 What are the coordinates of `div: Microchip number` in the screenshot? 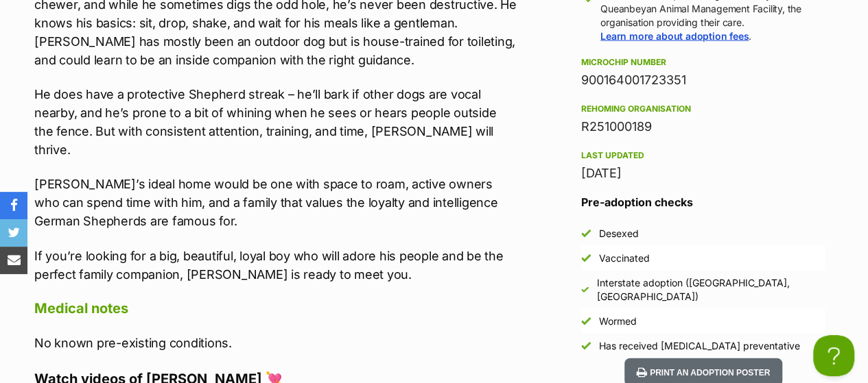 It's located at (703, 62).